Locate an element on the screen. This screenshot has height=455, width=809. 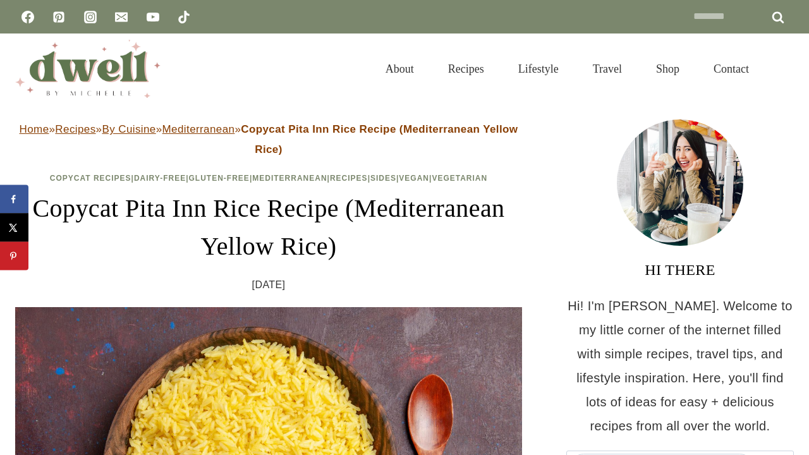
button: View Search Form is located at coordinates (783, 69).